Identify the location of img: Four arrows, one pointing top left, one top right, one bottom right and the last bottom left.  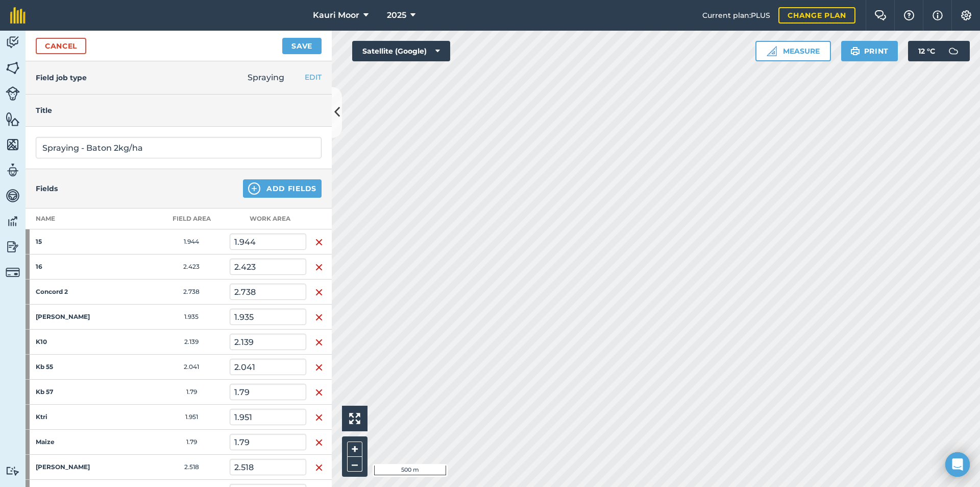
(355, 418).